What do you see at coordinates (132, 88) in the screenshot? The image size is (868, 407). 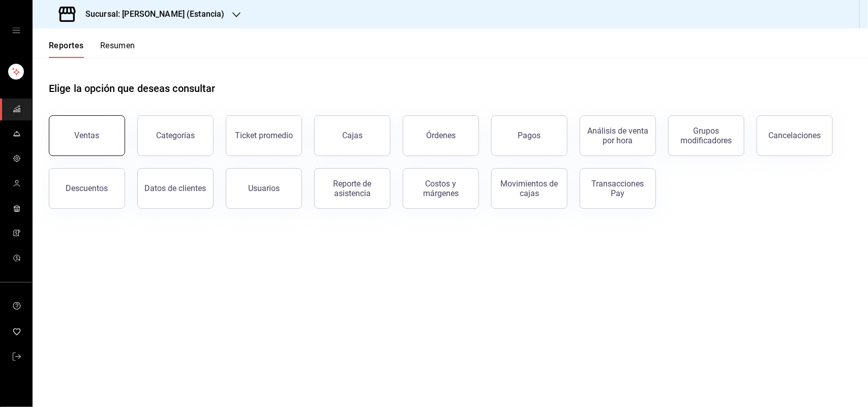 I see `h1: Elige la opción que deseas consultar` at bounding box center [132, 88].